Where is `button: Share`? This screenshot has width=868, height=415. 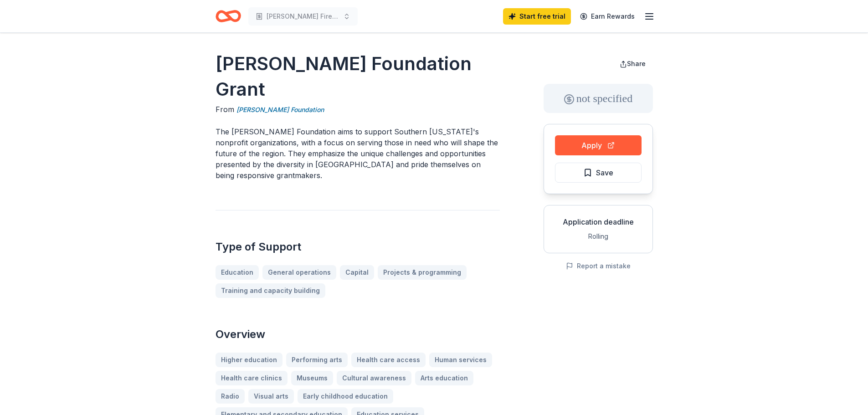 button: Share is located at coordinates (633, 64).